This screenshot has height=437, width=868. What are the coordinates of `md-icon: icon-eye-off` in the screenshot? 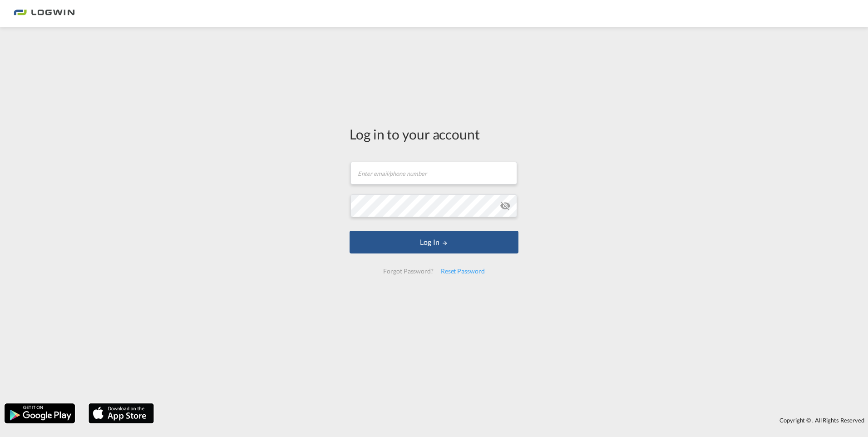 It's located at (505, 206).